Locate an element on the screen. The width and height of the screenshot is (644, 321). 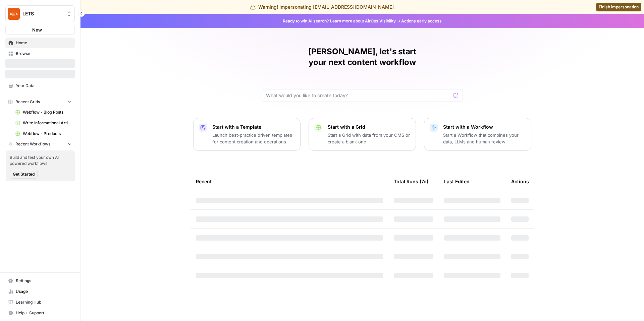
span: New is located at coordinates (37, 30).